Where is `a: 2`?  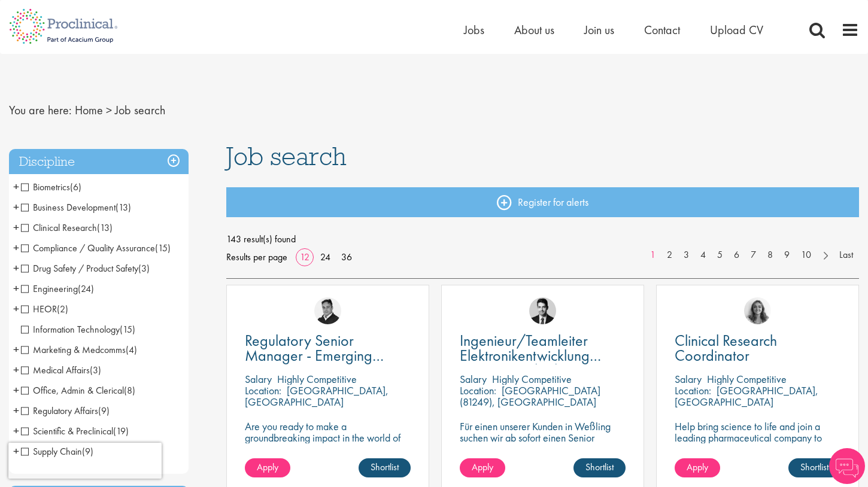 a: 2 is located at coordinates (669, 255).